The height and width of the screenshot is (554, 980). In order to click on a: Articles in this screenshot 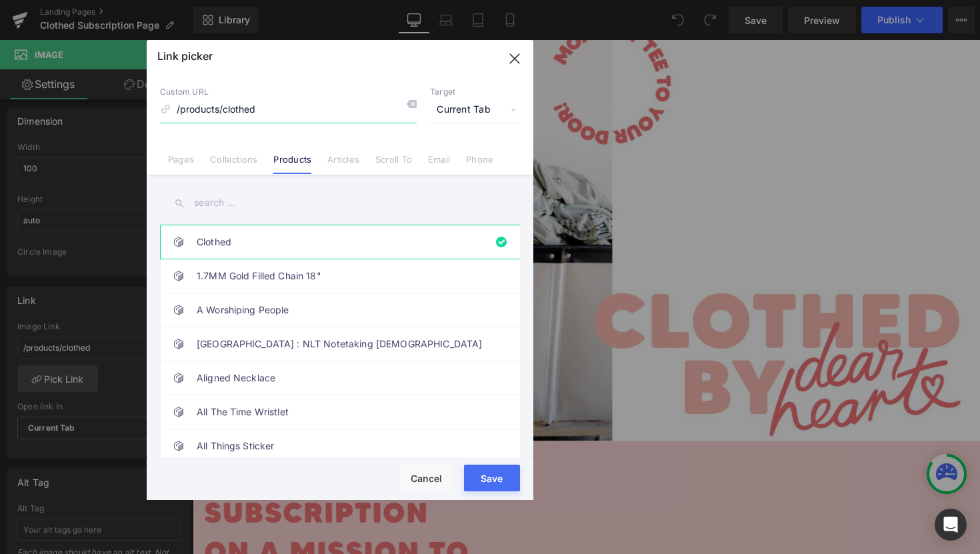, I will do `click(343, 164)`.